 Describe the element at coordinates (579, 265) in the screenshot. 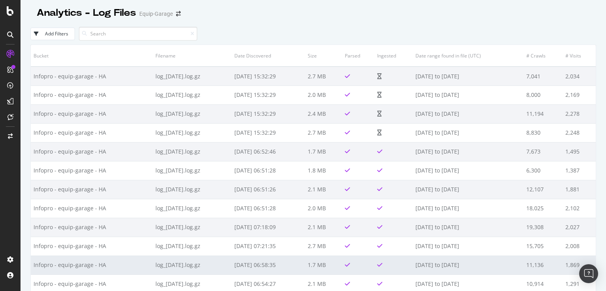

I see `td: 1,869` at that location.